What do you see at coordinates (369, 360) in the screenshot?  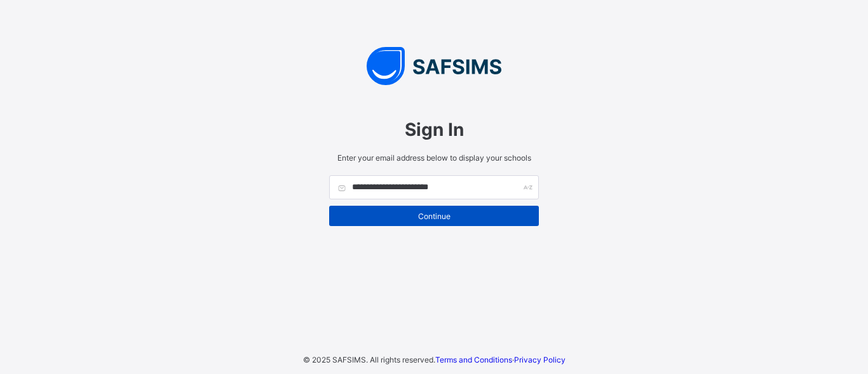 I see `span: © 2025 SAFSIMS. All rights reserved.` at bounding box center [369, 360].